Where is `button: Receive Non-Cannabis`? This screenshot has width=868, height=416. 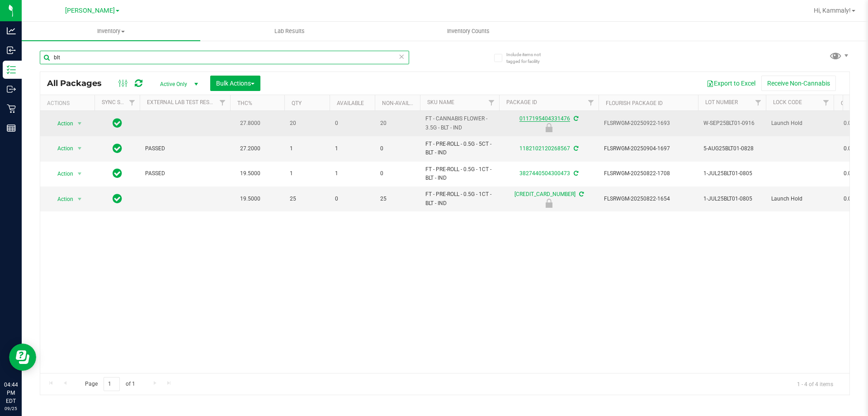 button: Receive Non-Cannabis is located at coordinates (798, 83).